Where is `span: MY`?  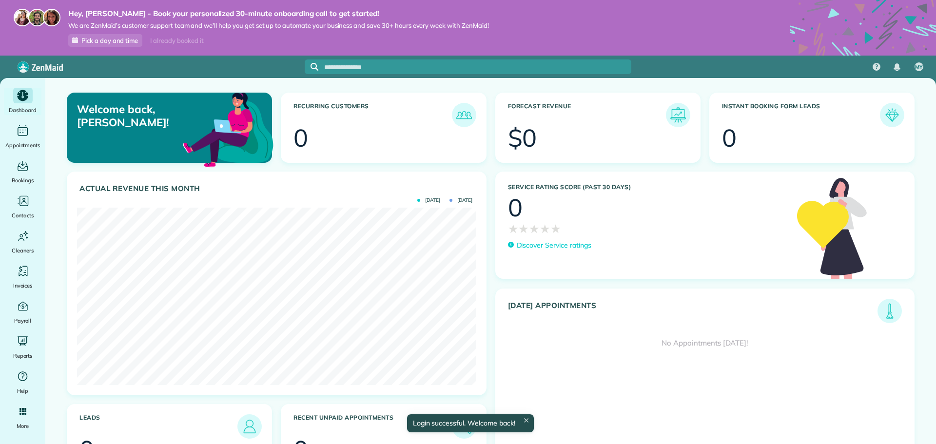 span: MY is located at coordinates (919, 67).